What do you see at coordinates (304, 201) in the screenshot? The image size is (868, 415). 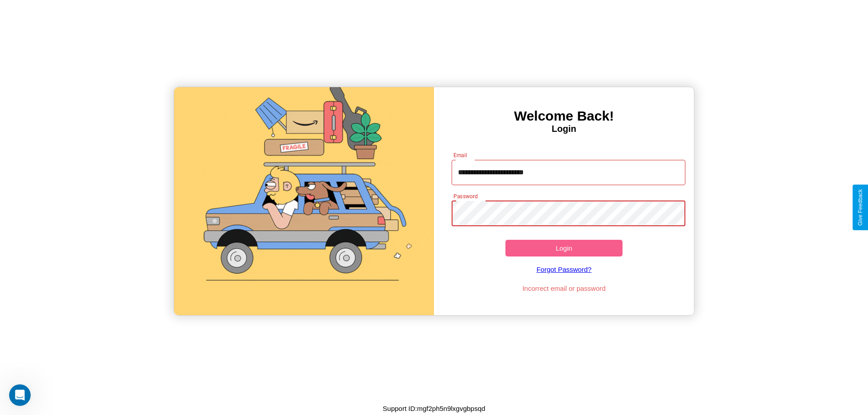 I see `img: gif` at bounding box center [304, 201].